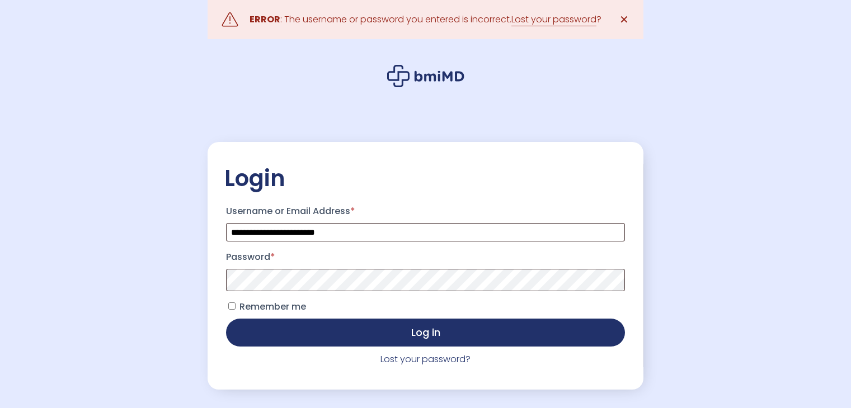 This screenshot has width=851, height=408. Describe the element at coordinates (425, 257) in the screenshot. I see `label: Password` at that location.